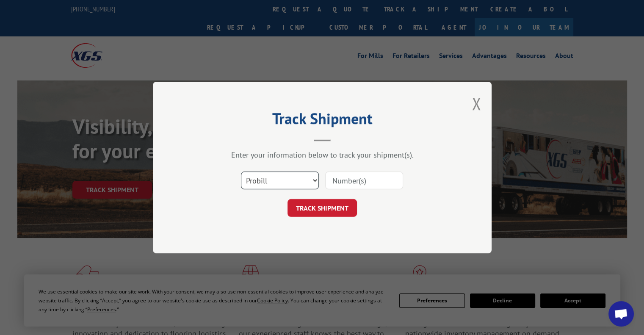 This screenshot has width=644, height=335. I want to click on h2: Track Shipment, so click(322, 121).